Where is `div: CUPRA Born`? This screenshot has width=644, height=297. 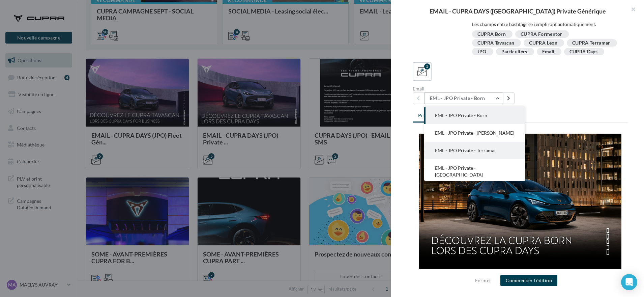 div: CUPRA Born is located at coordinates (492, 34).